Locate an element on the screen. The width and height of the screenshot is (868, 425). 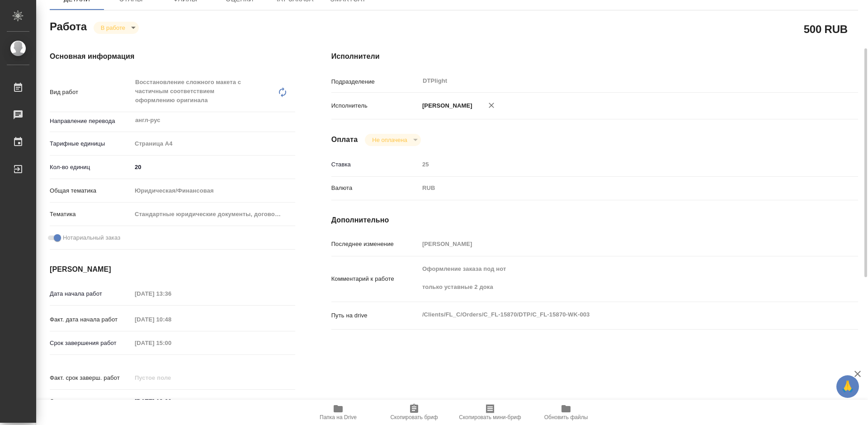
p: Тарифные единицы is located at coordinates (90, 144).